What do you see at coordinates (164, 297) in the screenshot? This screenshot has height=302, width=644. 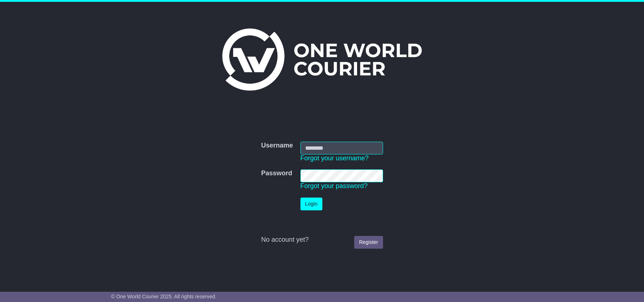 I see `span: © One World Courier 2025. All rights reserved.` at bounding box center [164, 297].